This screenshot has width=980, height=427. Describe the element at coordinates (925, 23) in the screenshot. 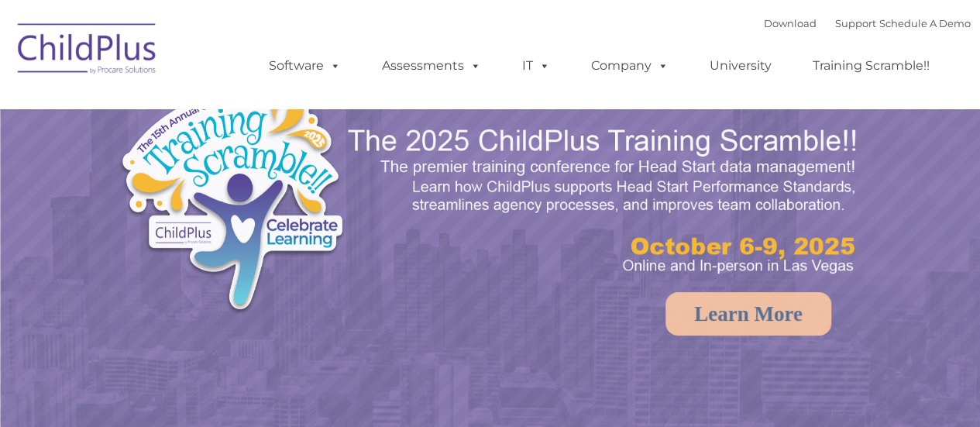

I see `a: Schedule A Demo` at that location.